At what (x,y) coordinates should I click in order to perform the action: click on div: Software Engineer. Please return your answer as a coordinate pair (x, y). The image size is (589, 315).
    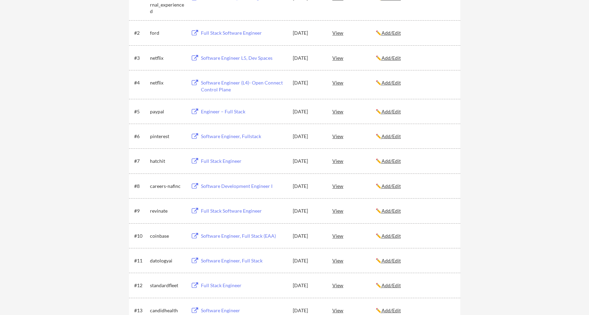
    Looking at the image, I should click on (243, 311).